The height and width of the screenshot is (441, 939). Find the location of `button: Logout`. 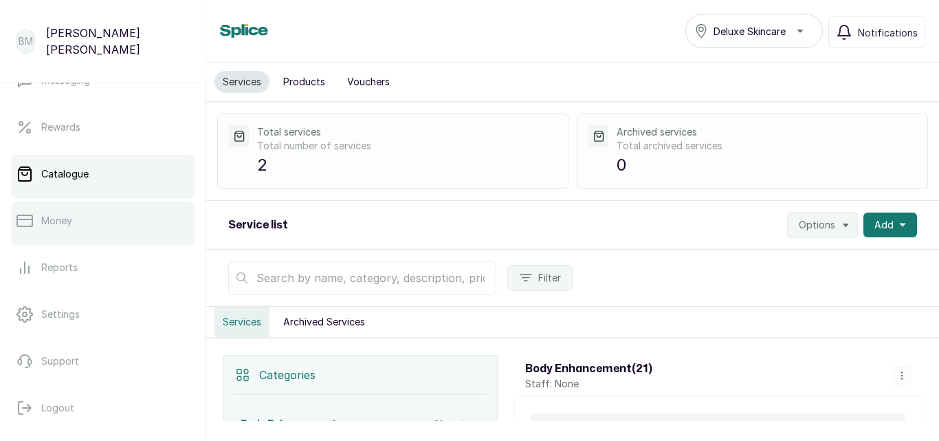

button: Logout is located at coordinates (102, 408).